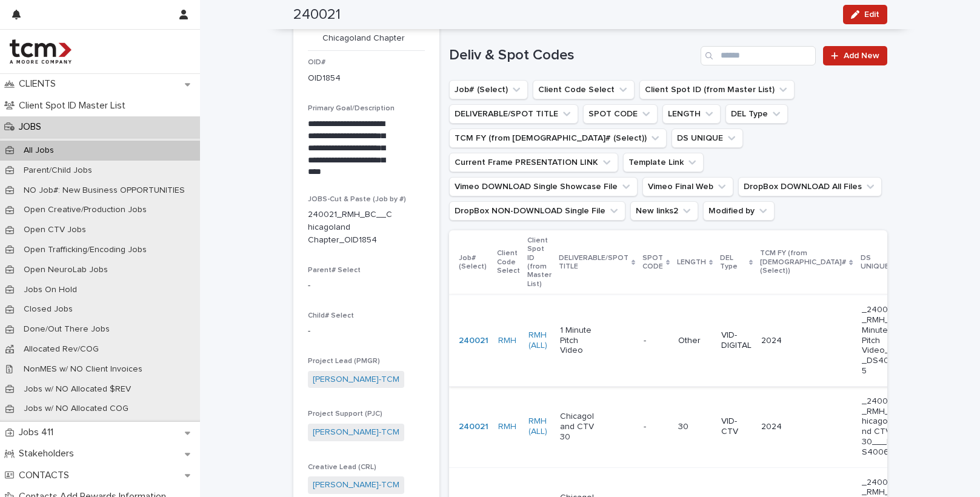 The height and width of the screenshot is (497, 980). What do you see at coordinates (758, 56) in the screenshot?
I see `input: Search` at bounding box center [758, 56].